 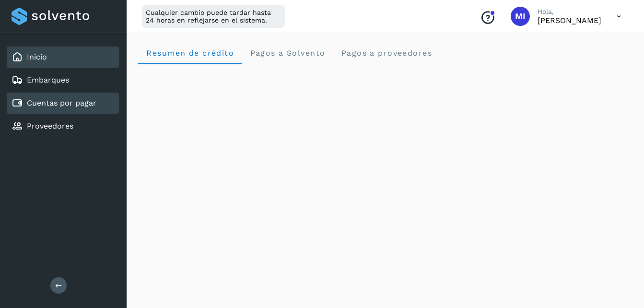 What do you see at coordinates (63, 103) in the screenshot?
I see `div: Cuentas por pagar` at bounding box center [63, 103].